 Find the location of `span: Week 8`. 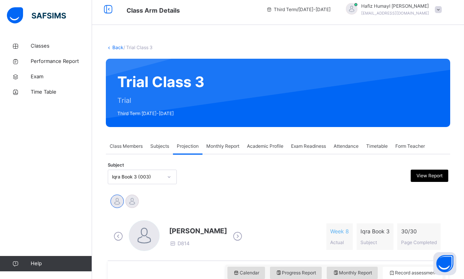

span: Week 8 is located at coordinates (339, 231).